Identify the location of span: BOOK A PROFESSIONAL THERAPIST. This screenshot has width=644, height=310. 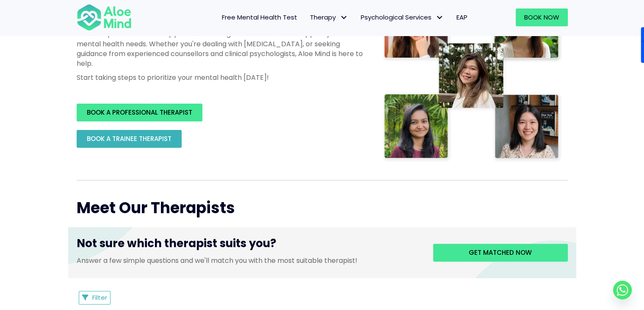
(140, 112).